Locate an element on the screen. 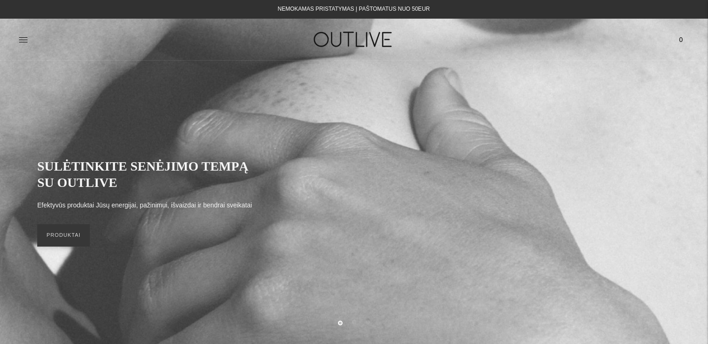  a: 0 is located at coordinates (681, 40).